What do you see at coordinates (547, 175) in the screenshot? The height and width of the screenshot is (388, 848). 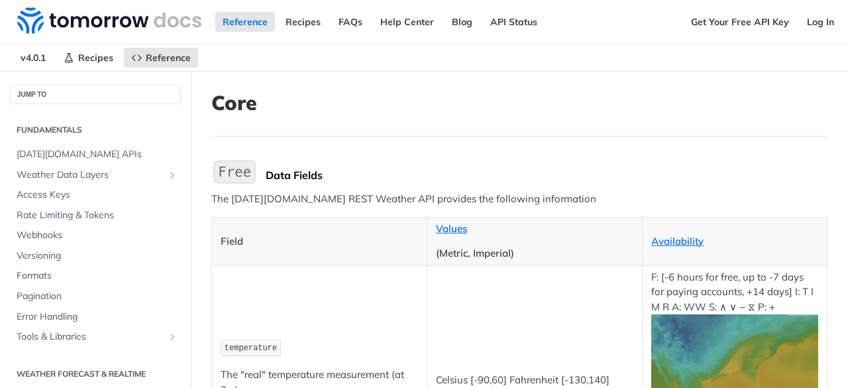 I see `div: Data Fields` at bounding box center [547, 175].